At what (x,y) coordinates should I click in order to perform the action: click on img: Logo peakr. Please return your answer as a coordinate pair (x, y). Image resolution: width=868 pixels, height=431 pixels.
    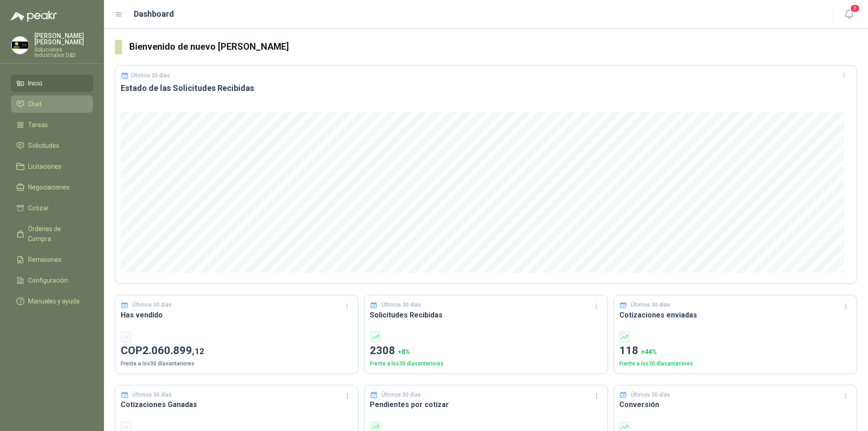
    Looking at the image, I should click on (34, 16).